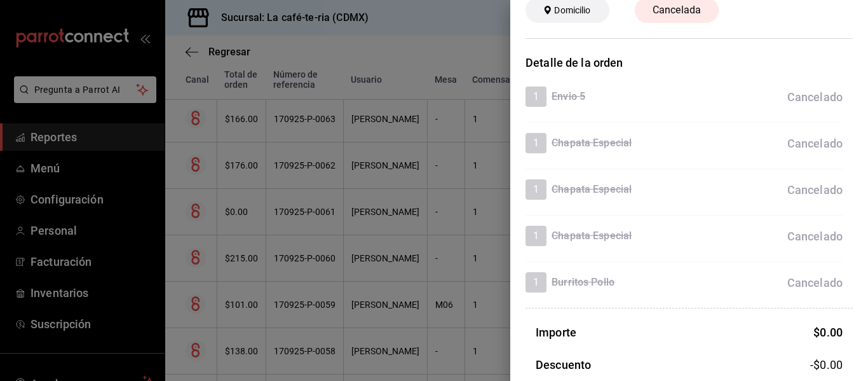  Describe the element at coordinates (828, 332) in the screenshot. I see `span: $ 0.00` at that location.